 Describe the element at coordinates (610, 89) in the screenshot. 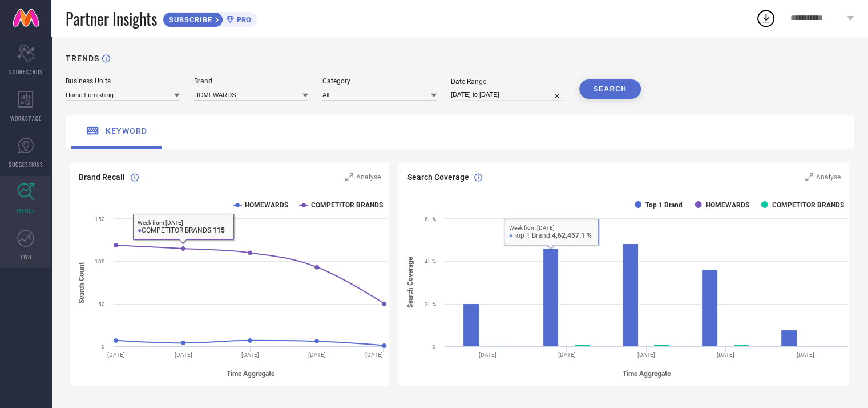

I see `button: SEARCH` at that location.